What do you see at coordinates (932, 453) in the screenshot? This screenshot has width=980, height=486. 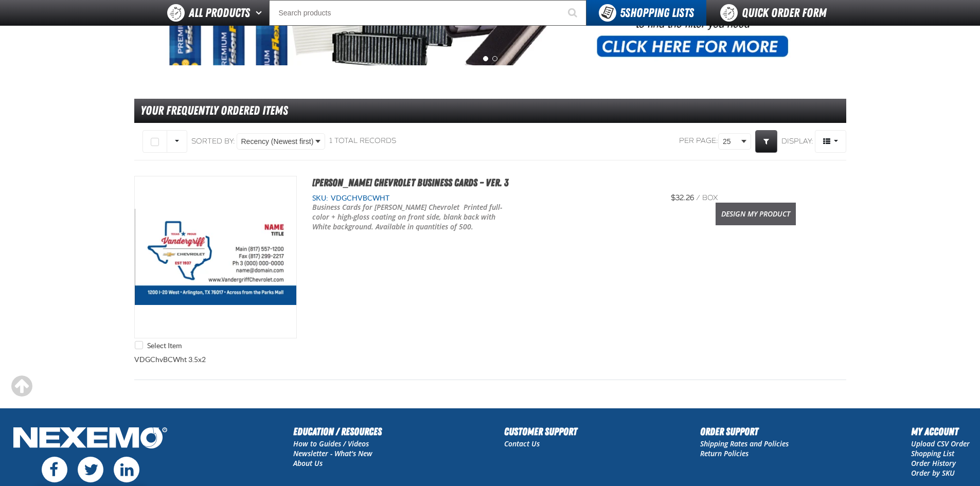 I see `a: Shopping List` at bounding box center [932, 453].